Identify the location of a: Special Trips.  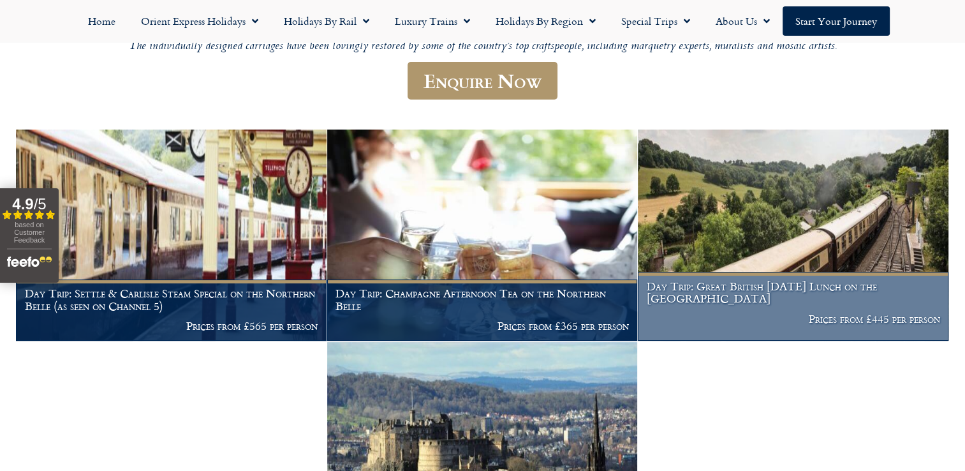
(656, 21).